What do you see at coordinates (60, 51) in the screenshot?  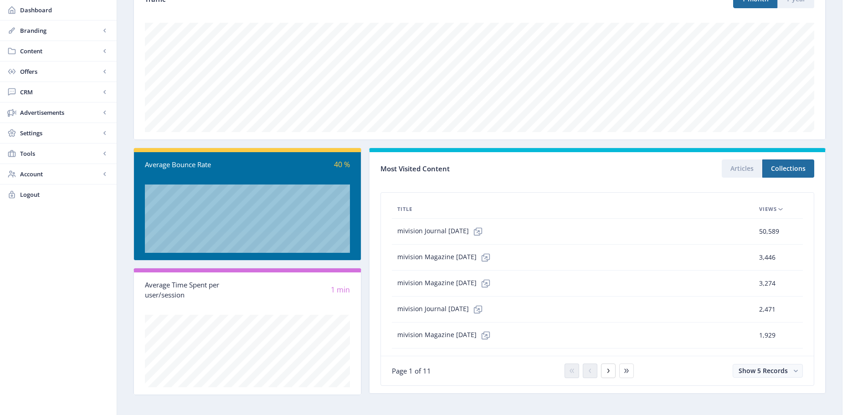 I see `span: Content` at bounding box center [60, 51].